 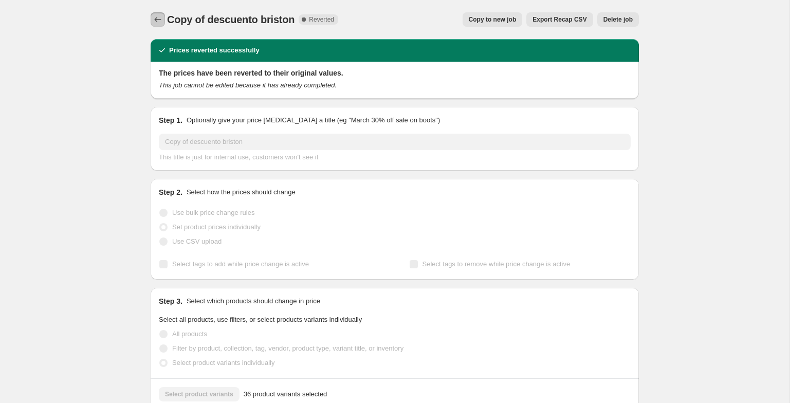 I want to click on span: Filter by product, collection, tag, vendor, product type, variant title, or inventory, so click(x=288, y=348).